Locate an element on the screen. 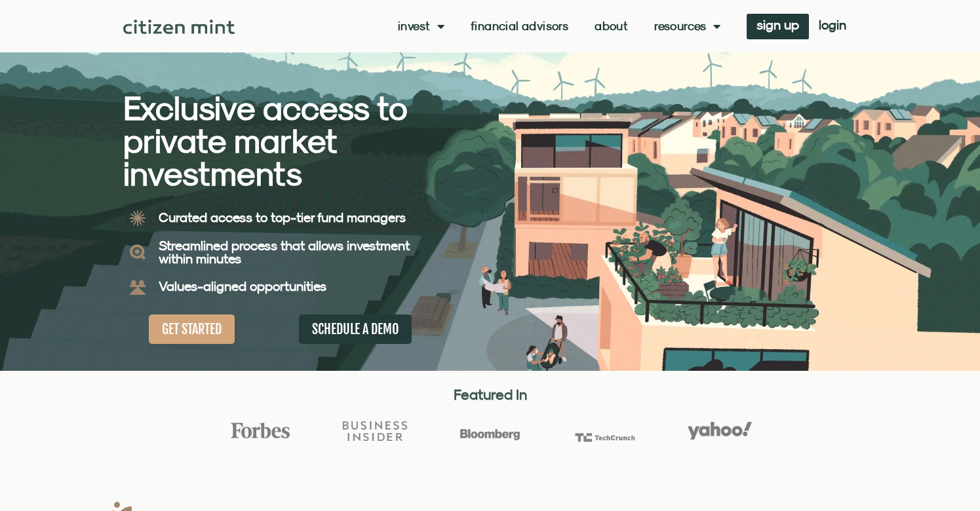 The width and height of the screenshot is (980, 511). b: Curated access to top-tier fund managers is located at coordinates (281, 217).